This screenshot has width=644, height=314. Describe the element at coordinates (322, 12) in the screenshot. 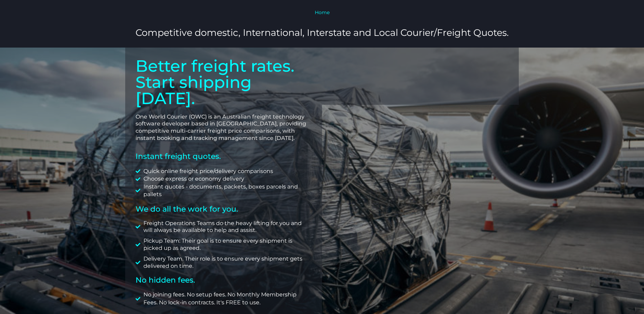

I see `a: Home` at that location.